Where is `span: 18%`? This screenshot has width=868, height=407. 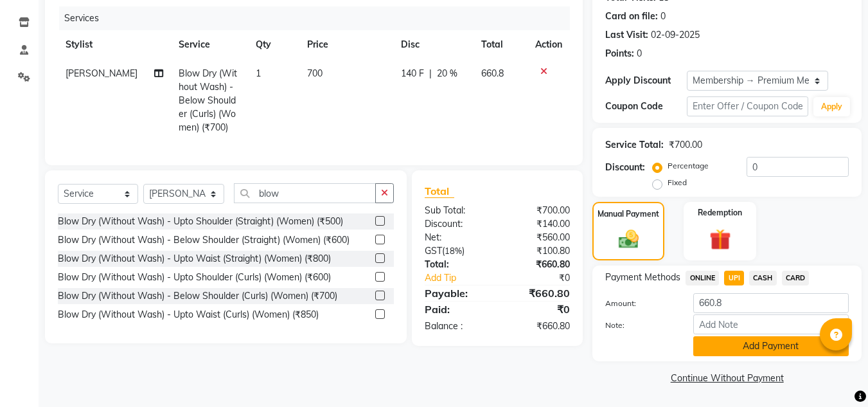 span: 18% is located at coordinates (453, 251).